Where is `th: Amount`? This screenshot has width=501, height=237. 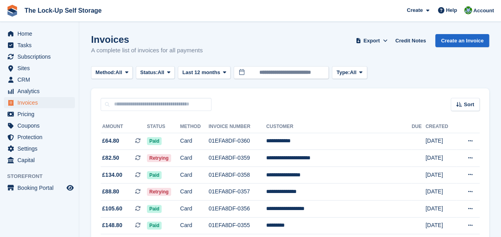
th: Amount is located at coordinates (124, 127).